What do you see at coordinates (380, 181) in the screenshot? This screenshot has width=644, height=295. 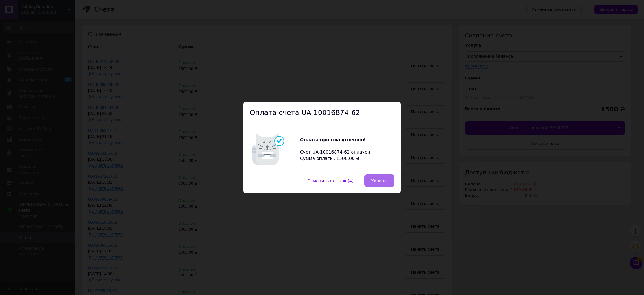 I see `span: Хорошо` at bounding box center [380, 181].